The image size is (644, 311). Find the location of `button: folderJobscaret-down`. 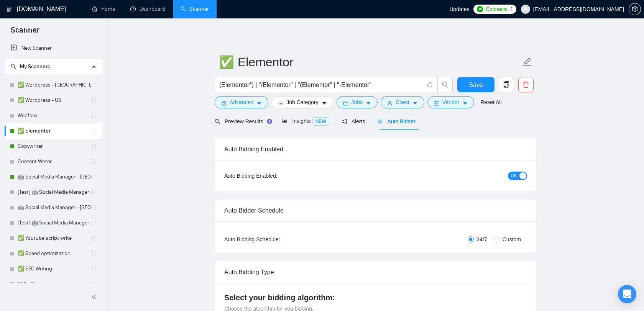

button: folderJobscaret-down is located at coordinates (357, 102).